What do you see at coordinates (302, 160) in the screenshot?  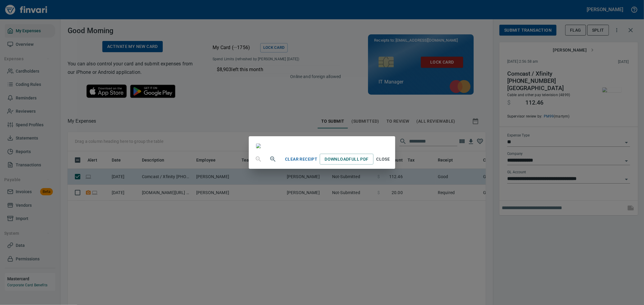 I see `button: Clear Receipt` at bounding box center [302, 160].